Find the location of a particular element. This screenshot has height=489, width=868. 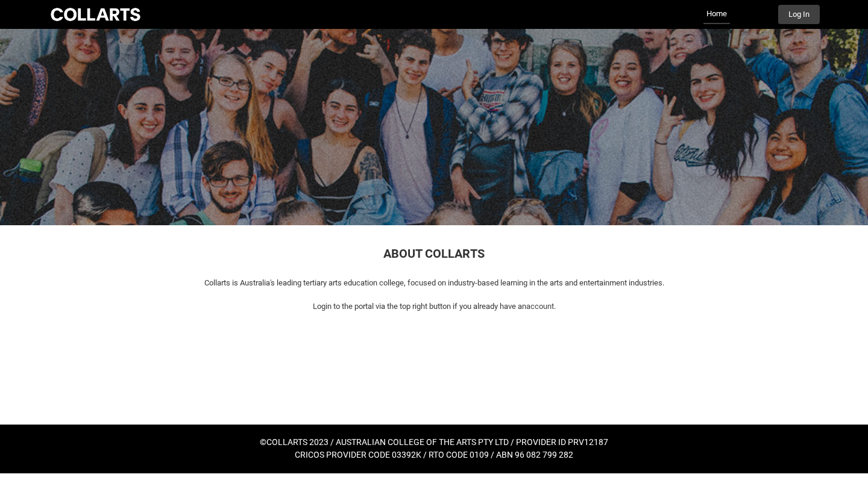

p: Collarts is Australia's leading tertiary arts education college, focused on industry-based learni... is located at coordinates (434, 283).